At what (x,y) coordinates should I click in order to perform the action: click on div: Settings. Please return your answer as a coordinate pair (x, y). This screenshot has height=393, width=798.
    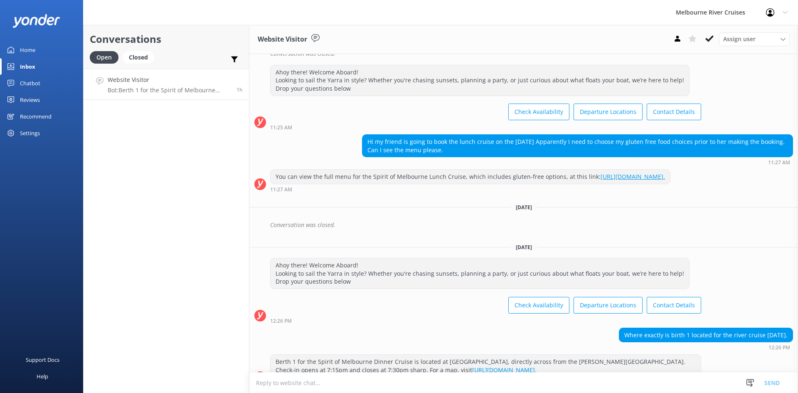
    Looking at the image, I should click on (30, 133).